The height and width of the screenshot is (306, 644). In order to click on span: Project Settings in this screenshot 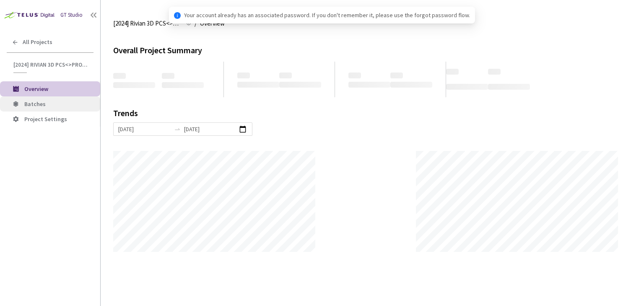, I will do `click(46, 119)`.